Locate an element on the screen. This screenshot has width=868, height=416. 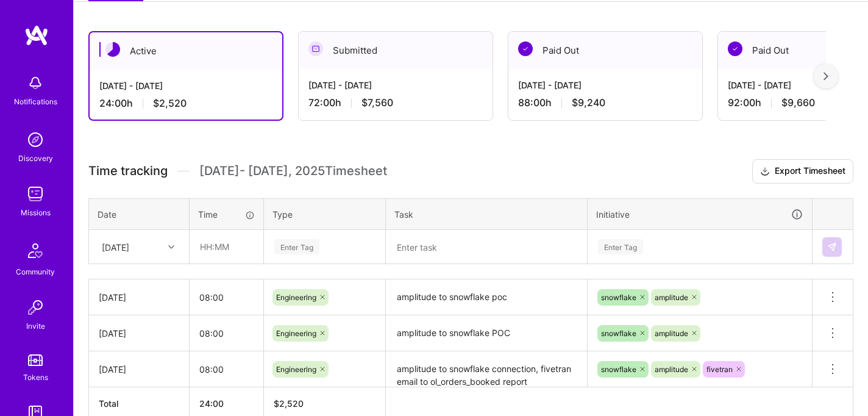
div: Submitted is located at coordinates (395, 50).